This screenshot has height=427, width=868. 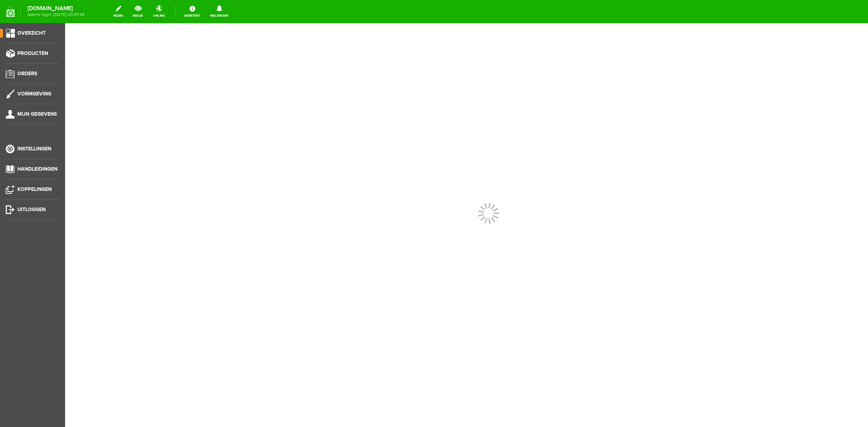 I want to click on span: Koppelingen, so click(x=34, y=190).